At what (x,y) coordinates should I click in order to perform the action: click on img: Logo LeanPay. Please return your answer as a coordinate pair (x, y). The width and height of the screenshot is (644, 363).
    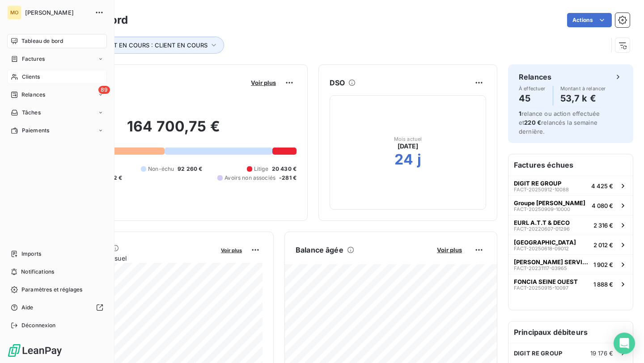
    Looking at the image, I should click on (35, 351).